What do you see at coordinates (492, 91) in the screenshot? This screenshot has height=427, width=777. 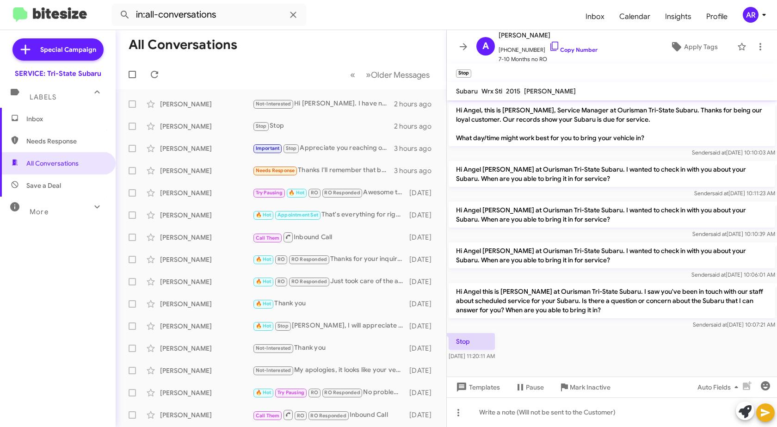 I see `span: Wrx Sti` at bounding box center [492, 91].